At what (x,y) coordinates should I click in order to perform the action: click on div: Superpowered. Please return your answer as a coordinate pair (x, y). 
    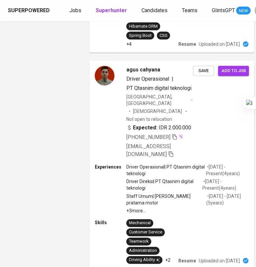
    Looking at the image, I should click on (29, 11).